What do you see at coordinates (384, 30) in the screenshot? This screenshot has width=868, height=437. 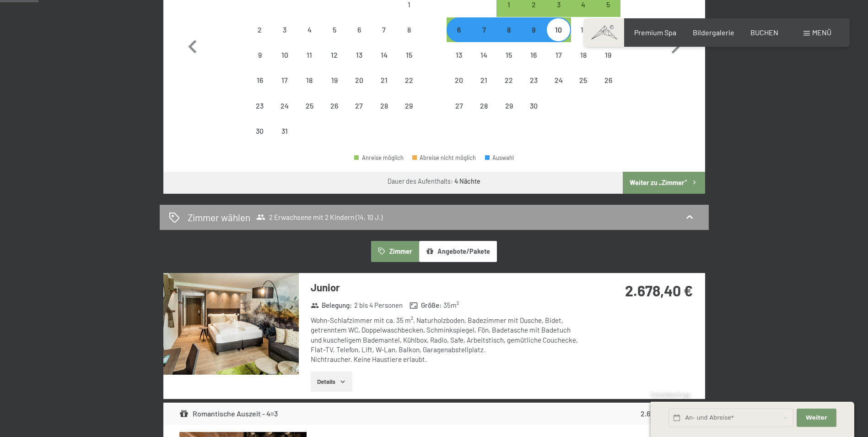 I see `div: Sat Mar 07 2026` at bounding box center [384, 30].